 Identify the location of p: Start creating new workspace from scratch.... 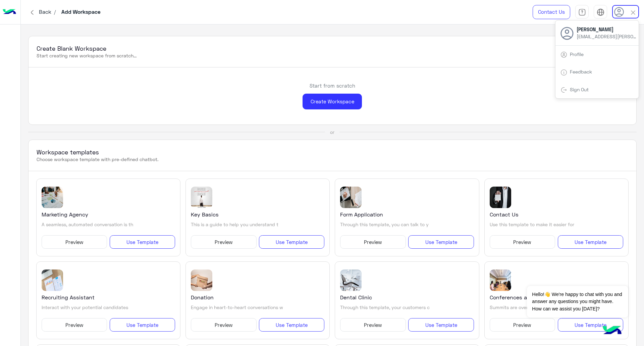
(332, 56).